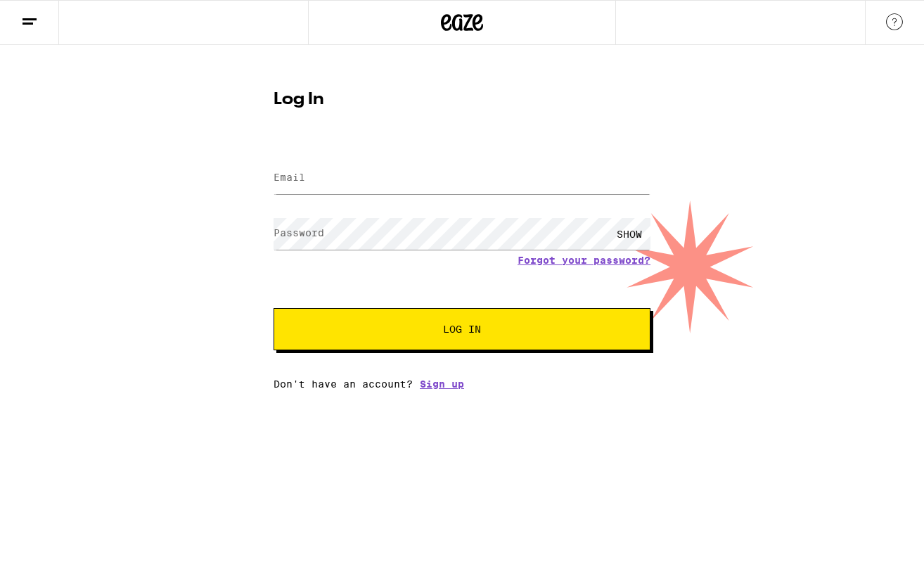 The image size is (924, 581). Describe the element at coordinates (299, 233) in the screenshot. I see `label: Password` at that location.